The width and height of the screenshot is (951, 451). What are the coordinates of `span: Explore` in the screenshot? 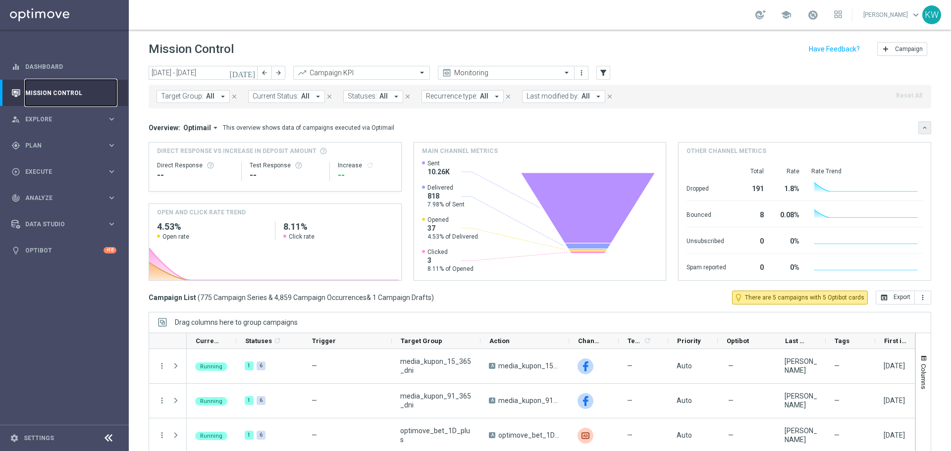 It's located at (66, 119).